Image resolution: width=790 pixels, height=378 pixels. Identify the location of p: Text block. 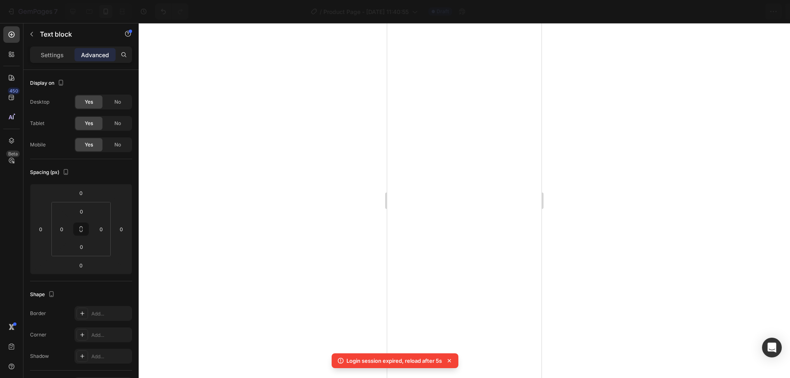
(75, 34).